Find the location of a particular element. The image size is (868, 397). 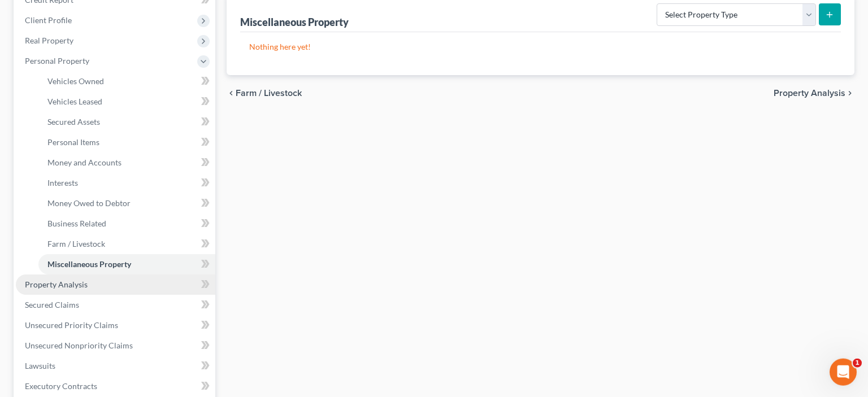

span: Real Property is located at coordinates (49, 40).